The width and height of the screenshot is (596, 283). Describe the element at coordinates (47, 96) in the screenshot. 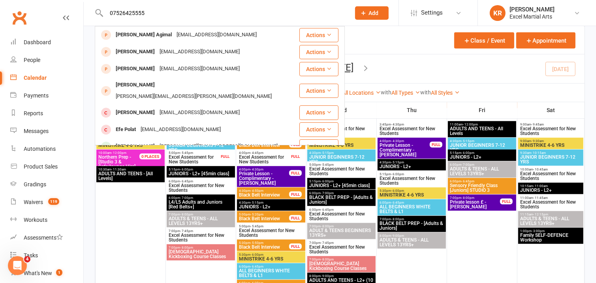

I see `a: Payments` at that location.